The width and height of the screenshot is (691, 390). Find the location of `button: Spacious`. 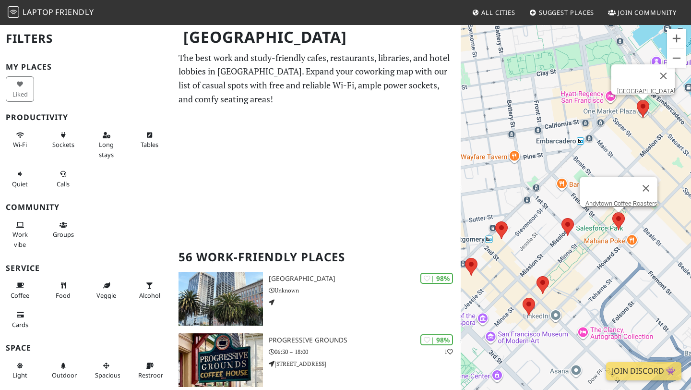

button: Spacious is located at coordinates (106, 370).